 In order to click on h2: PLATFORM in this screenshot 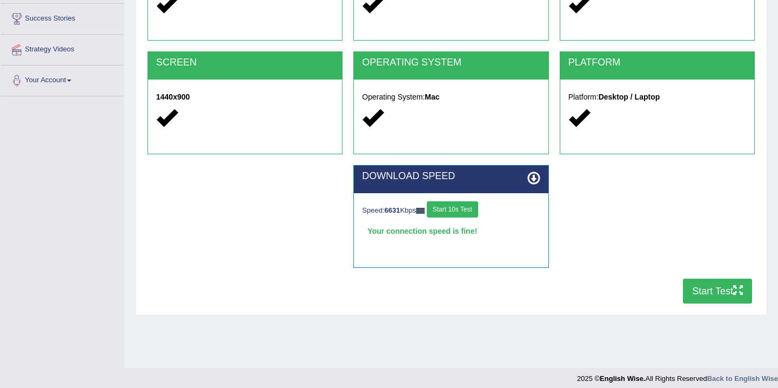, I will do `click(657, 63)`.